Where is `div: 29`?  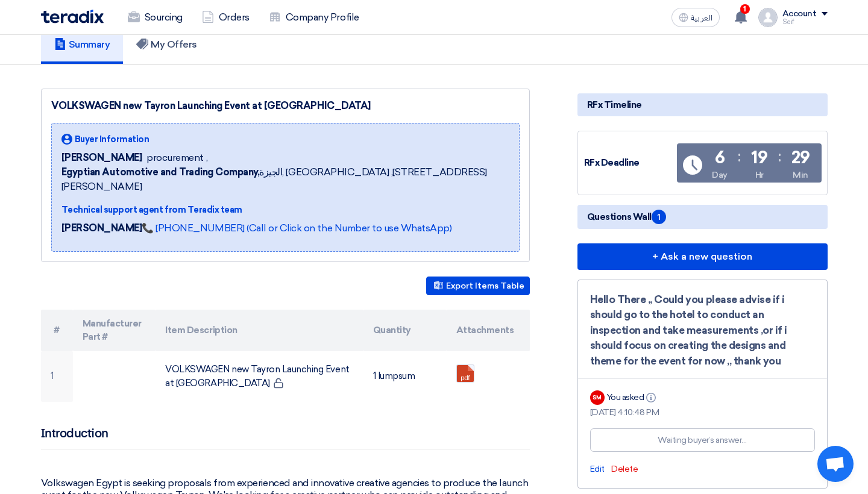 div: 29 is located at coordinates (801, 158).